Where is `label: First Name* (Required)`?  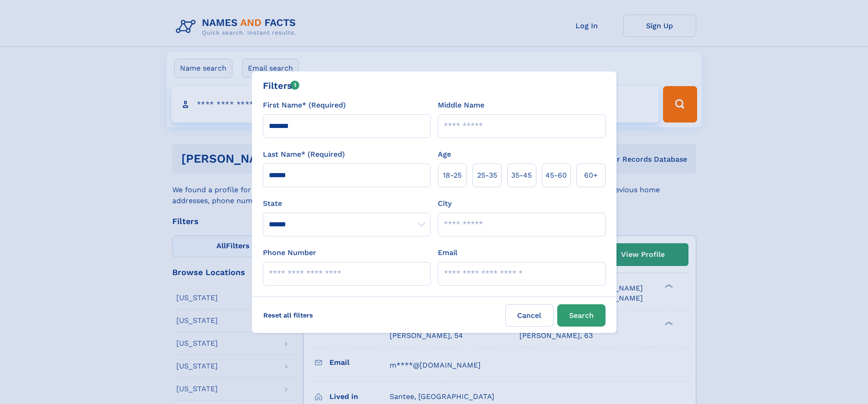 label: First Name* (Required) is located at coordinates (304, 105).